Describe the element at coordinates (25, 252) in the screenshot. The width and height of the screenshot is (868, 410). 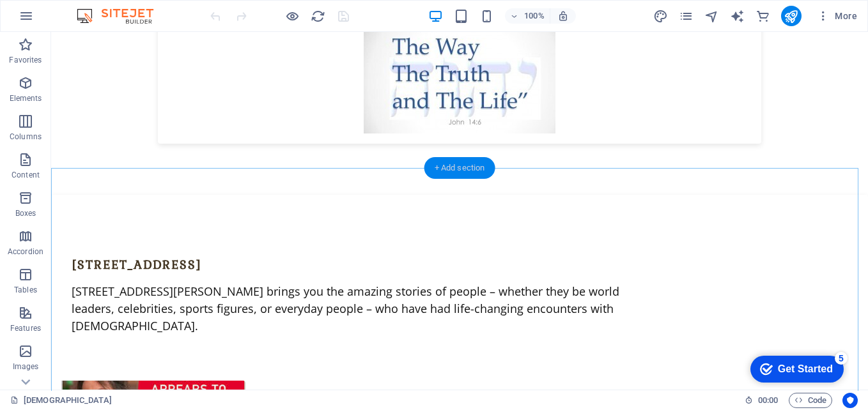
I see `p: Accordion` at that location.